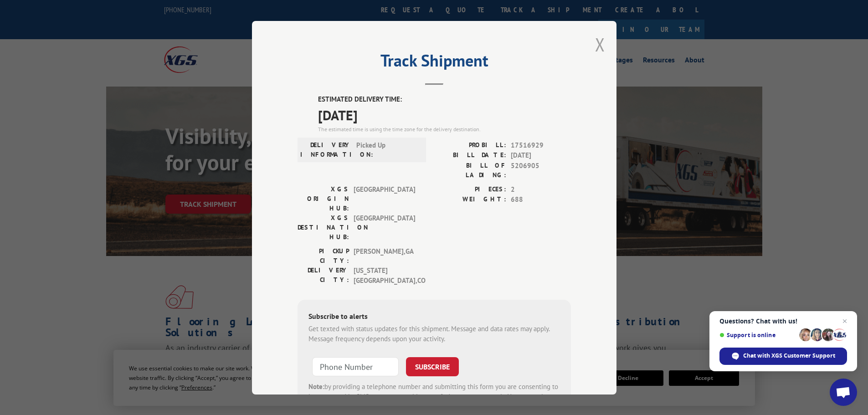  What do you see at coordinates (541, 170) in the screenshot?
I see `span: 5206905` at bounding box center [541, 170].